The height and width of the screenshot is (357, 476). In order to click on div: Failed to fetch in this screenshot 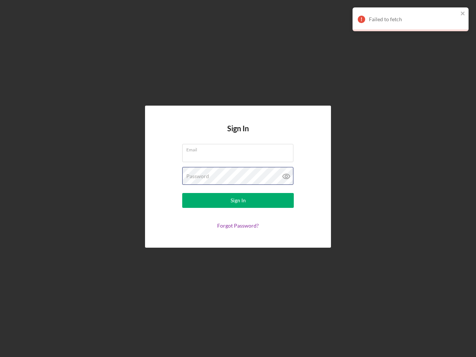, I will do `click(414, 19)`.